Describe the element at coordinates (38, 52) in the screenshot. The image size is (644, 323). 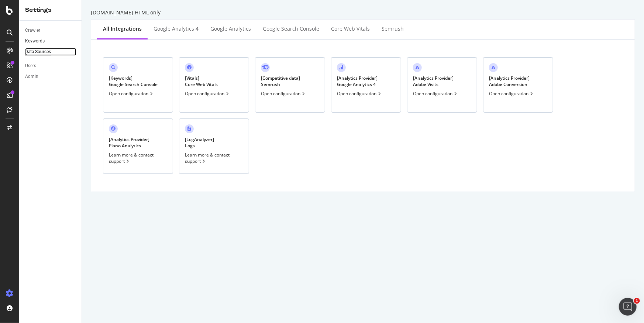
I see `div: Data Sources` at that location.